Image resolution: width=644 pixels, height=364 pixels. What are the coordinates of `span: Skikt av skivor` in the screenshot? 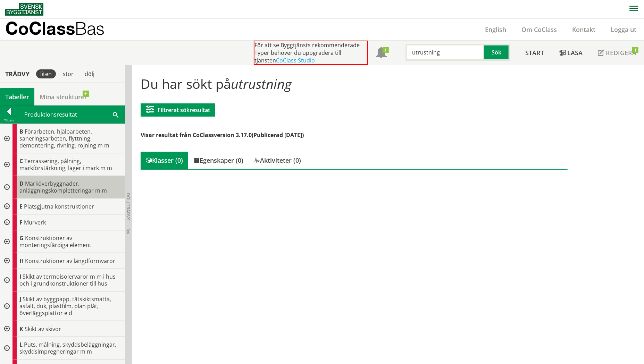 It's located at (43, 329).